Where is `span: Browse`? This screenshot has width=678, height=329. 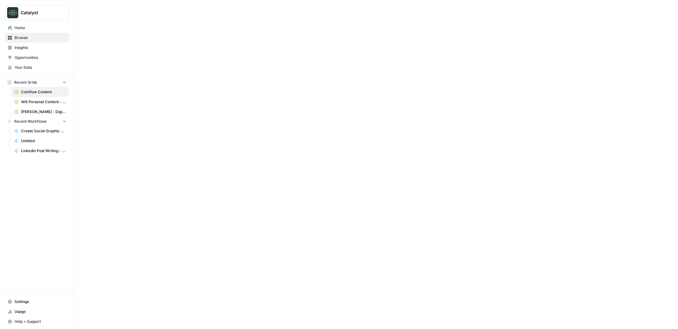
span: Browse is located at coordinates (40, 38).